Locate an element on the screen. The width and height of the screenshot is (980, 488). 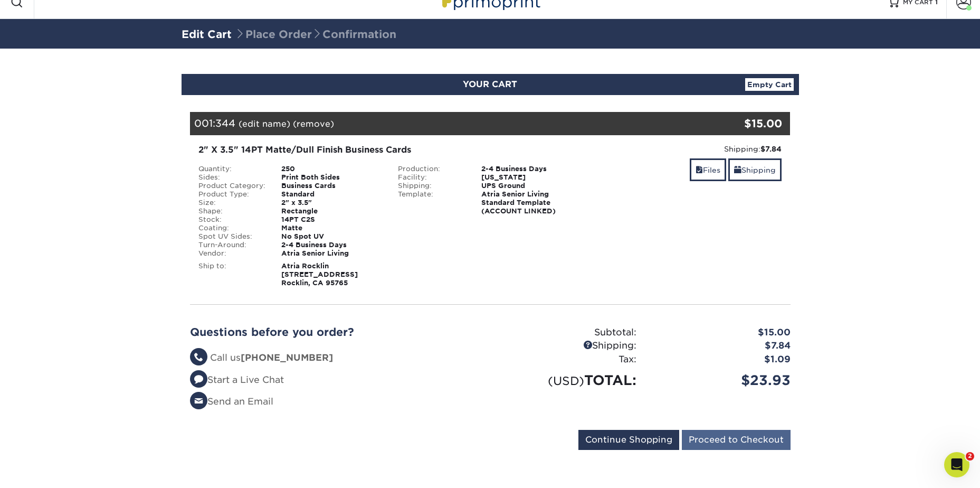
div: Template: is located at coordinates (432, 203).